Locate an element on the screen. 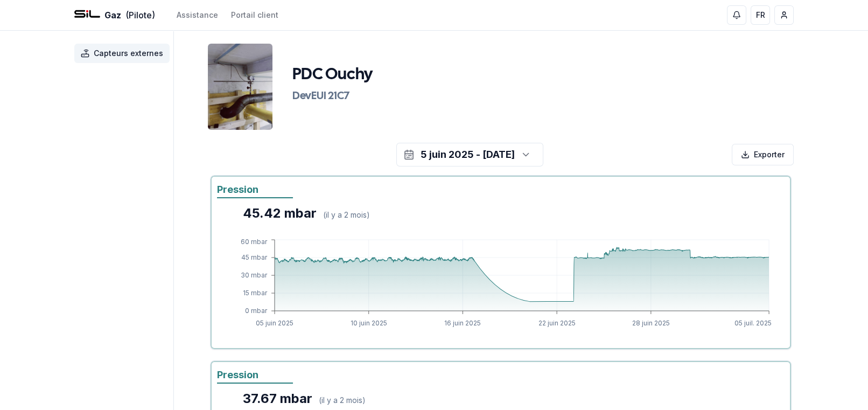 This screenshot has height=410, width=868. tspan: 45 mbar is located at coordinates (254, 257).